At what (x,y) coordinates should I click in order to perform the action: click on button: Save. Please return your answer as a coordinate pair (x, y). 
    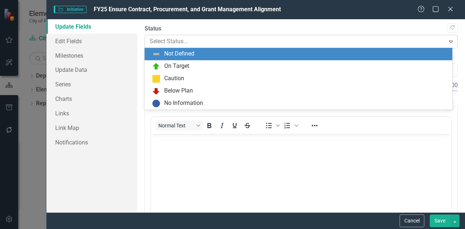
    Looking at the image, I should click on (440, 221).